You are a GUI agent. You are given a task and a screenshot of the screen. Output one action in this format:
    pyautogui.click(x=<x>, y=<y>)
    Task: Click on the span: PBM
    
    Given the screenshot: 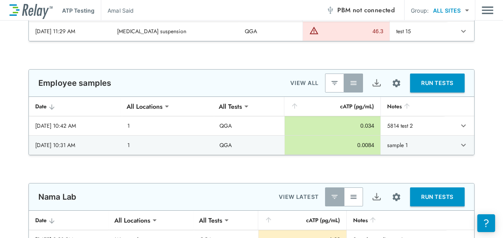 What is the action you would take?
    pyautogui.click(x=366, y=10)
    